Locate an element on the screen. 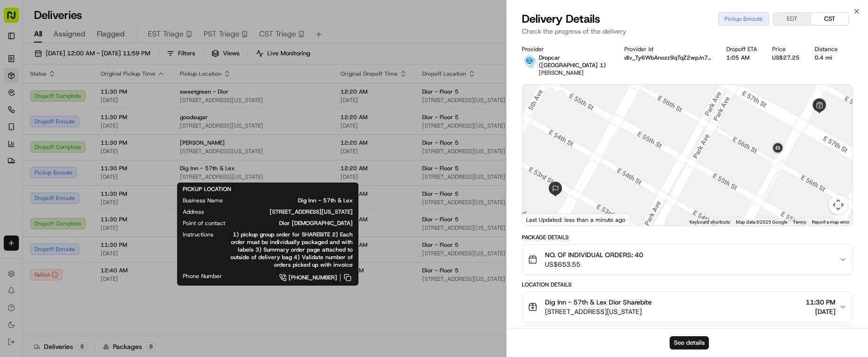  span: Phone Number is located at coordinates (202, 276).